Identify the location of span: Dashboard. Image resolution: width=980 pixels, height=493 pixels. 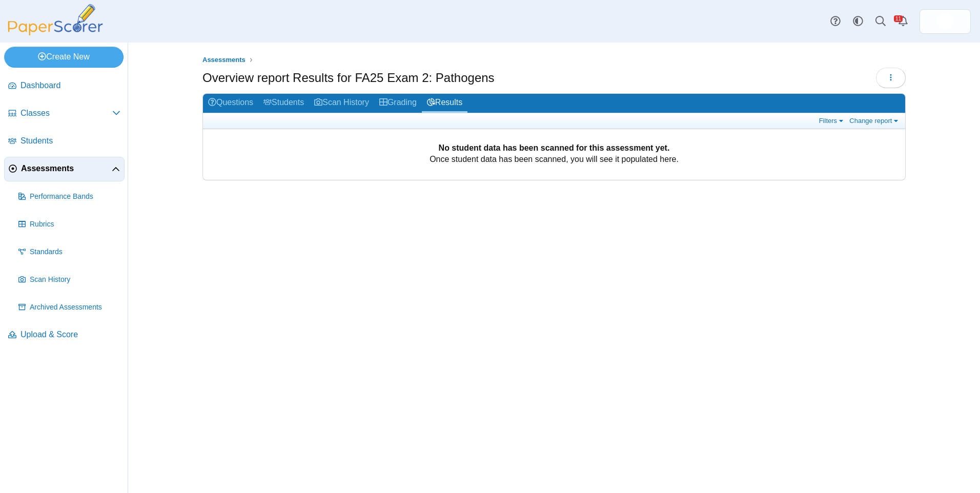
(70, 85).